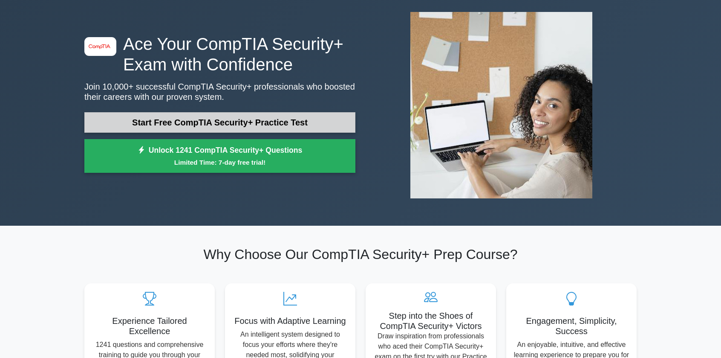 The width and height of the screenshot is (721, 358). Describe the element at coordinates (220, 92) in the screenshot. I see `p: Join 10,000+ successful CompTIA Security+ professionals who boosted their careers with our proven...` at that location.